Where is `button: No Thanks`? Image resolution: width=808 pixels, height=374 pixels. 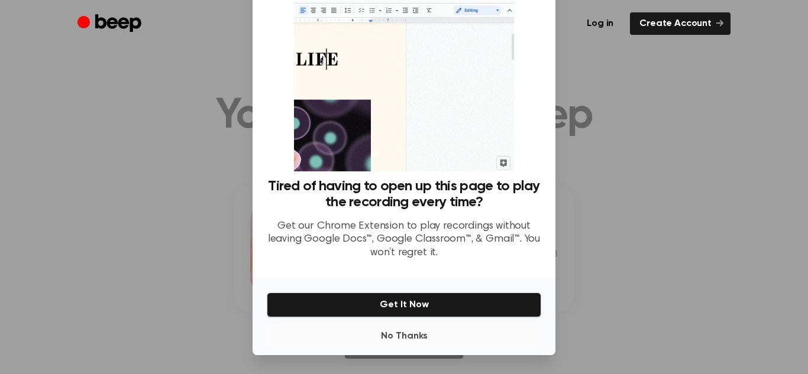
button: No Thanks is located at coordinates (404, 336).